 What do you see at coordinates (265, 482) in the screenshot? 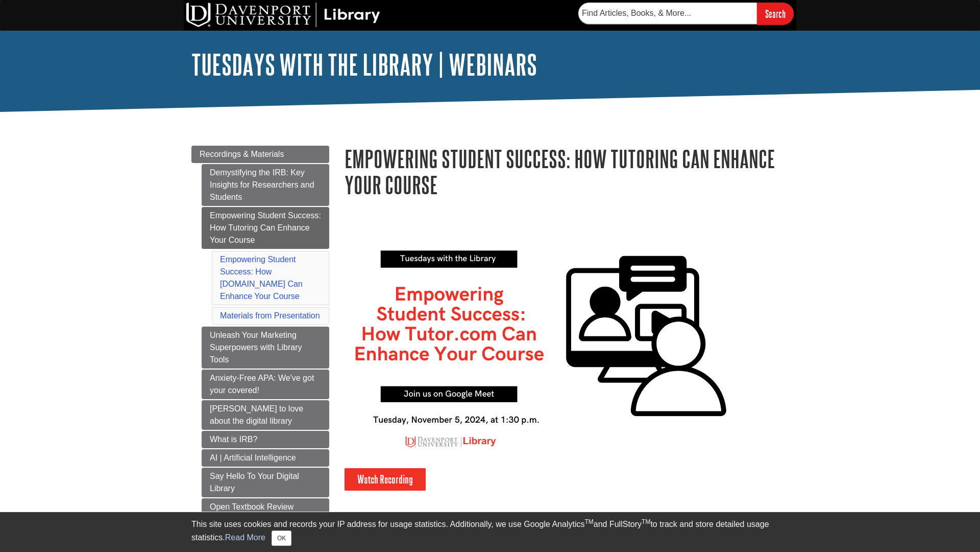
I see `a: Say Hello To Your Digital Library` at bounding box center [265, 482].